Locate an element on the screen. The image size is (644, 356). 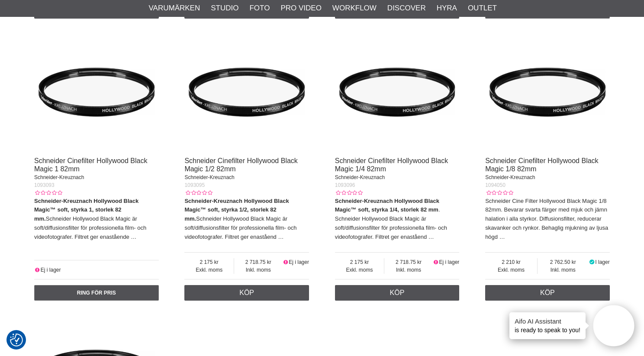
h4: Aifo AI Assistant is located at coordinates (547, 321).